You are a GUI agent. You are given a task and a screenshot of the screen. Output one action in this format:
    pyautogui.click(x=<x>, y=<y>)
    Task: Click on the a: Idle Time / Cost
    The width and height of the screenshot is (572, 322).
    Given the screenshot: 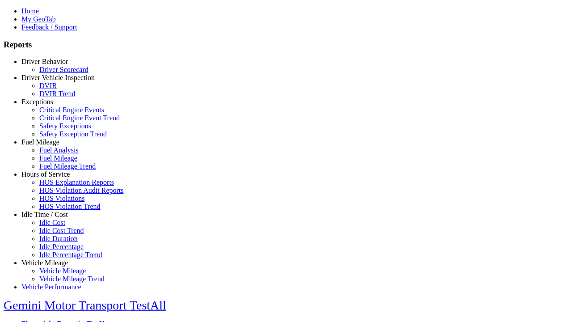 What is the action you would take?
    pyautogui.click(x=45, y=214)
    